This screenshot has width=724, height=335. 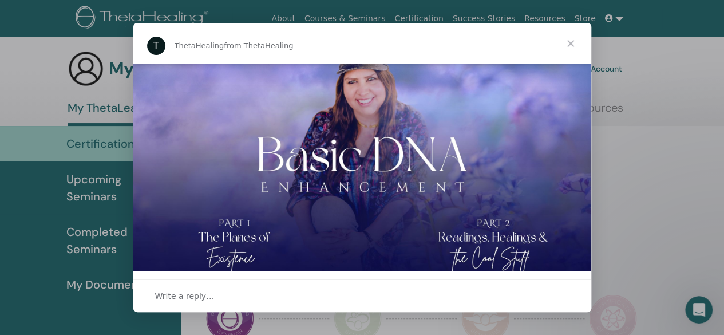 I want to click on span: ThetaHealing, so click(x=199, y=45).